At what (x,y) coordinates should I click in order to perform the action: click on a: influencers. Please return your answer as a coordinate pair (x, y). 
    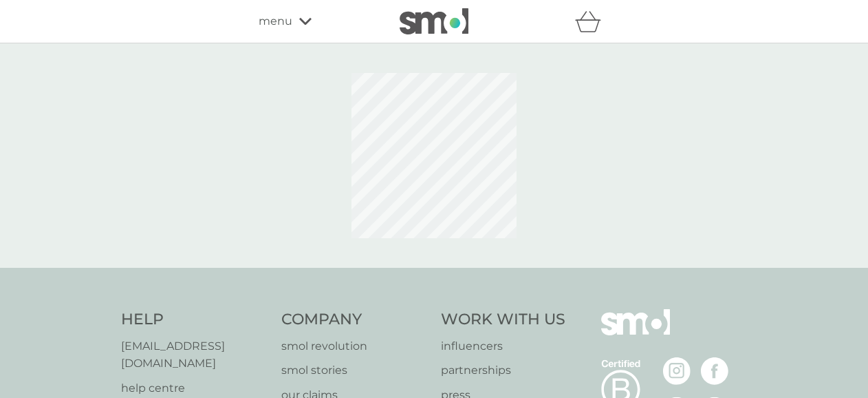
    Looking at the image, I should click on (503, 346).